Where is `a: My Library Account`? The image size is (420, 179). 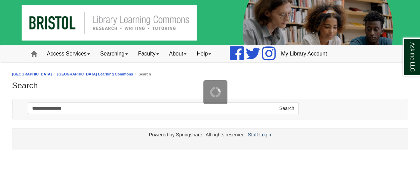 a: My Library Account is located at coordinates (304, 54).